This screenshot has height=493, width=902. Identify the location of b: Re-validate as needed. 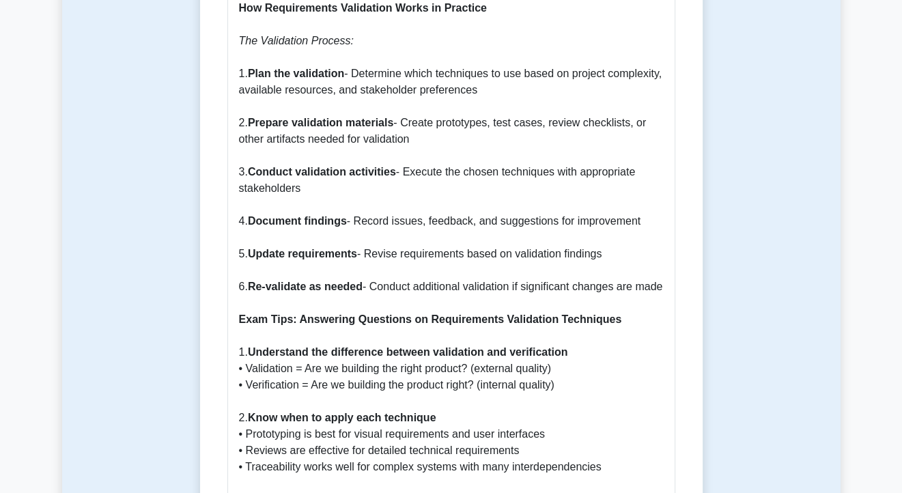
(305, 286).